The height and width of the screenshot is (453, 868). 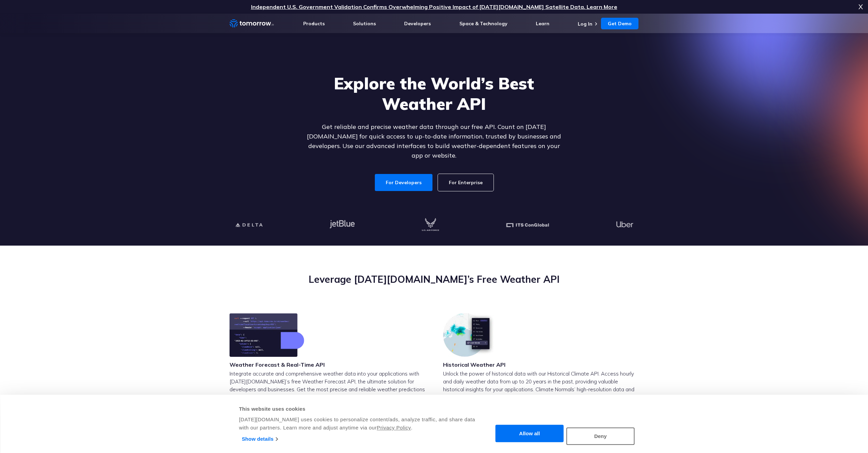 I want to click on p: Unlock the power of historical data with our Historical Climate API. Access hourly and daily weat..., so click(x=541, y=389).